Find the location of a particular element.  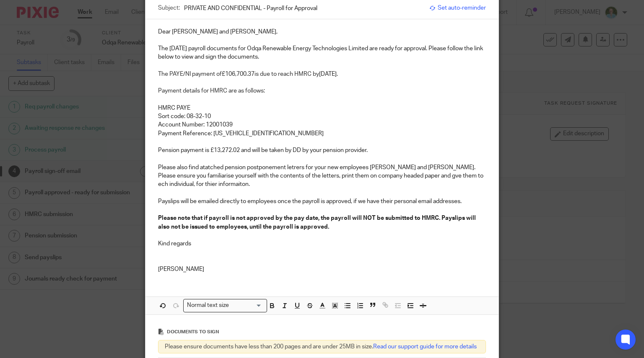

input: Search for option is located at coordinates (247, 306).